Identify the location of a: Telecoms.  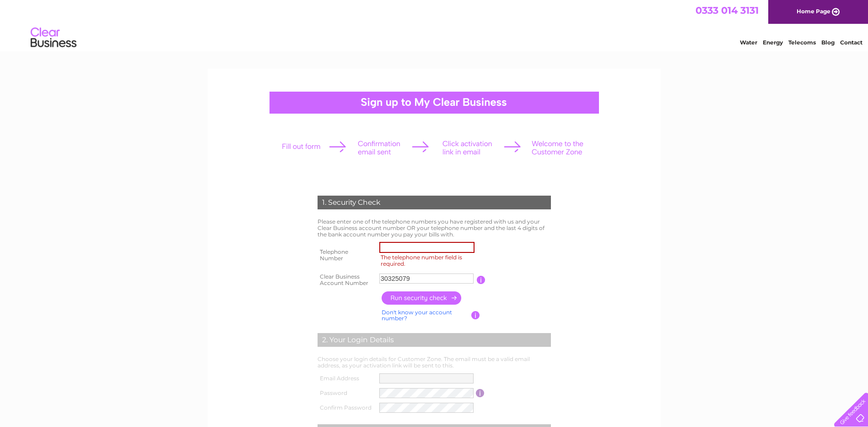
(802, 42).